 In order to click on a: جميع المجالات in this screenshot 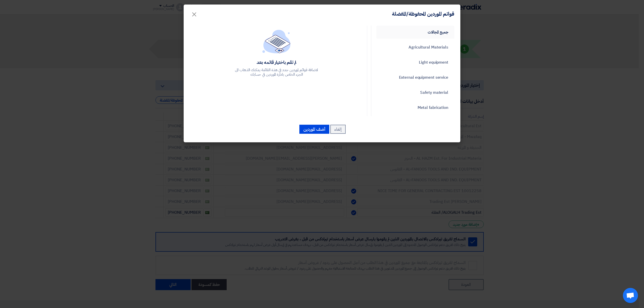, I will do `click(415, 32)`.